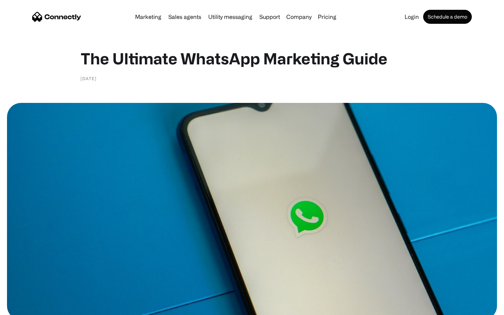 Image resolution: width=504 pixels, height=315 pixels. Describe the element at coordinates (148, 17) in the screenshot. I see `a: Marketing` at that location.